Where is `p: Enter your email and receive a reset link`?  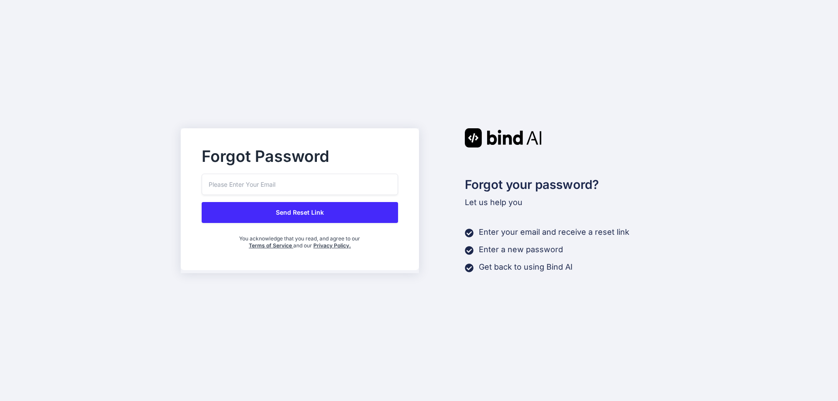 p: Enter your email and receive a reset link is located at coordinates (554, 232).